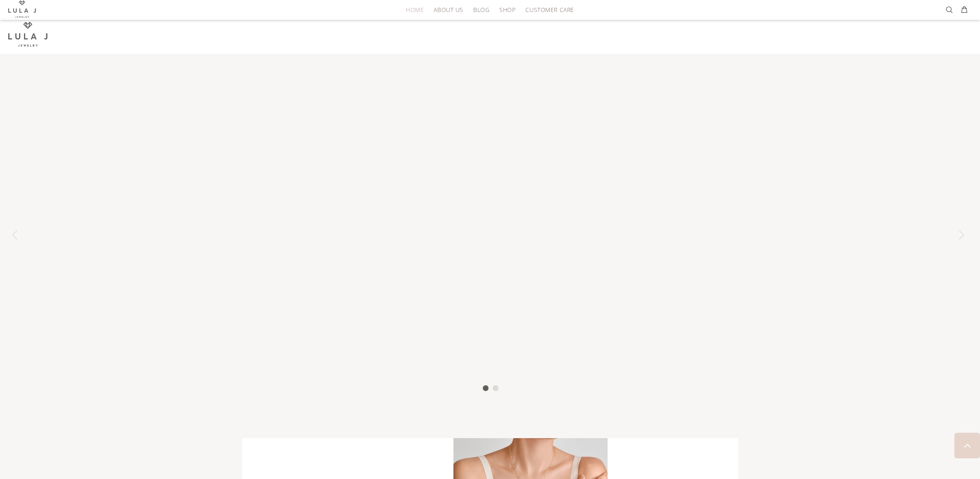  I want to click on span: Blog, so click(481, 10).